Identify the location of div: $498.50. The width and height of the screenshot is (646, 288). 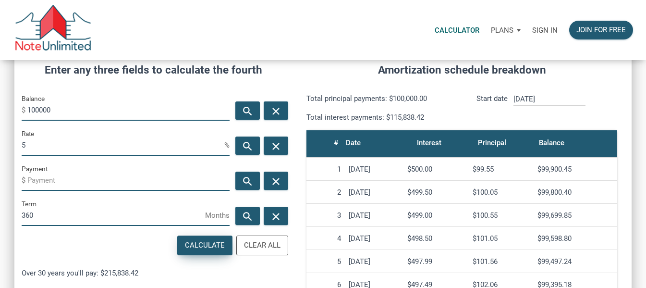
(436, 238).